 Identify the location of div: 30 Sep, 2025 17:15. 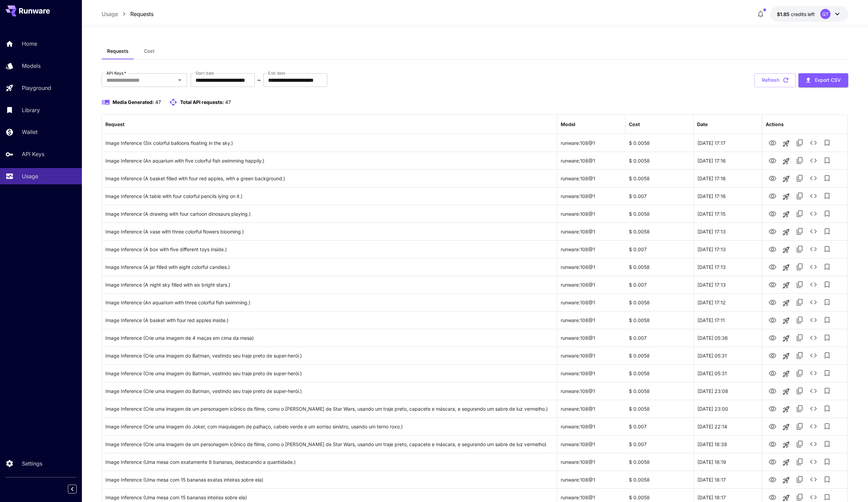
(727, 214).